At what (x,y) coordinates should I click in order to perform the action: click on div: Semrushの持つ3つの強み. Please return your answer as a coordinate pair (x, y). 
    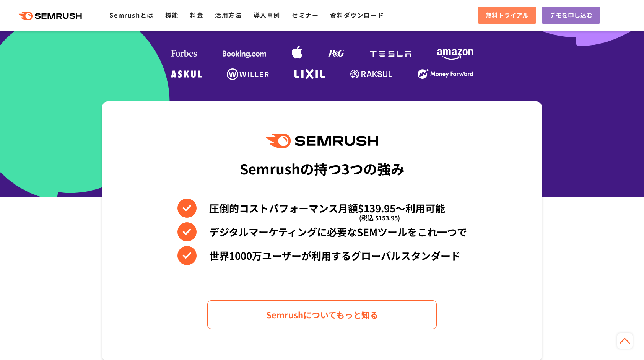
    Looking at the image, I should click on (322, 168).